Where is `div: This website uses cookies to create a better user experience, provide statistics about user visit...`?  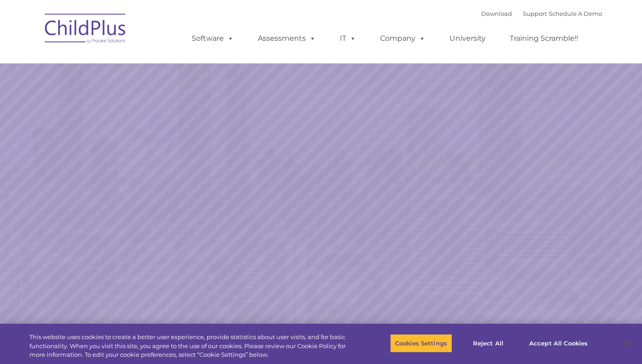
div: This website uses cookies to create a better user experience, provide statistics about user visit... is located at coordinates (191, 346).